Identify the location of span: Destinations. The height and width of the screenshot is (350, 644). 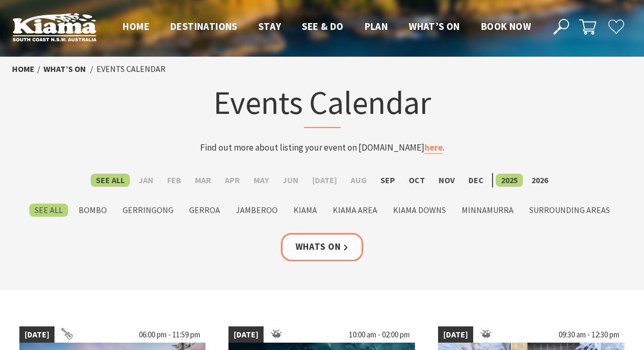
(204, 26).